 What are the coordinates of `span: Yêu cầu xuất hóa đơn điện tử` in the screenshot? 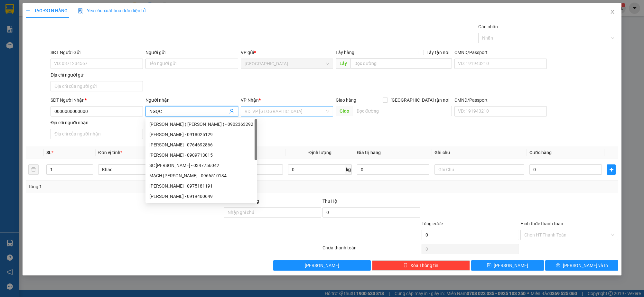 It's located at (112, 11).